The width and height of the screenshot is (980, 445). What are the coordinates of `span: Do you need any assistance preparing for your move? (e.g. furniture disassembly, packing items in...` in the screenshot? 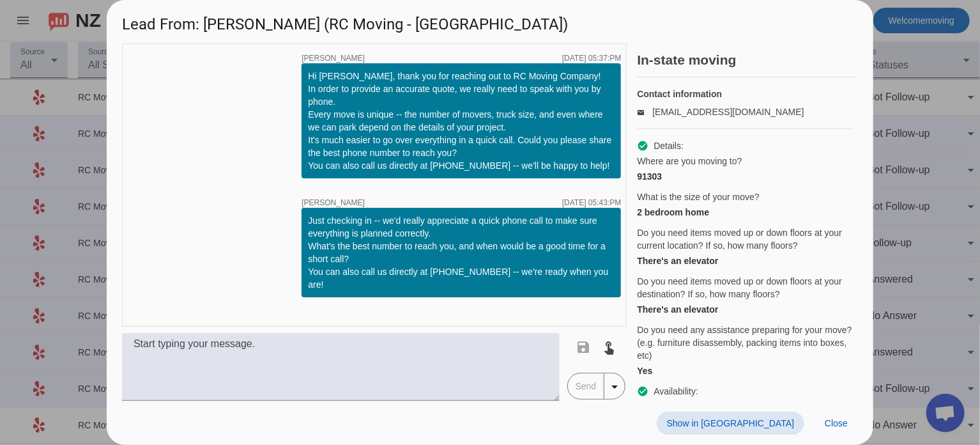 It's located at (745, 343).